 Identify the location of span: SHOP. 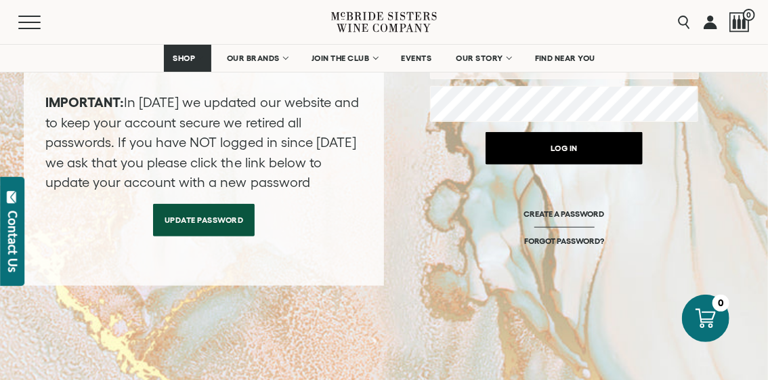
(184, 58).